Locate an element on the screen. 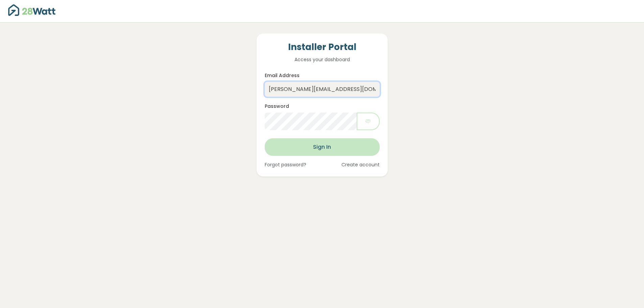 Image resolution: width=644 pixels, height=308 pixels. label: Password is located at coordinates (277, 106).